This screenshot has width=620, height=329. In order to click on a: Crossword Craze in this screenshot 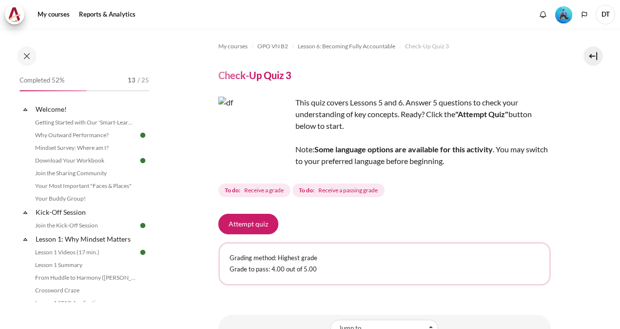, I will do `click(85, 290)`.